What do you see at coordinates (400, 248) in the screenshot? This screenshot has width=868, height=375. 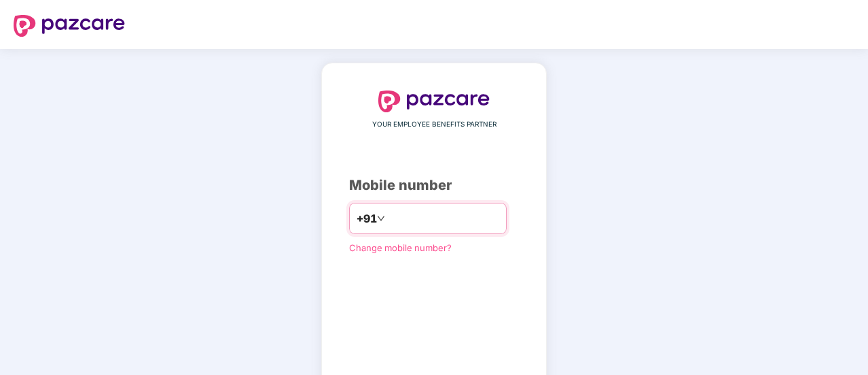 I see `span: Change mobile number?` at bounding box center [400, 248].